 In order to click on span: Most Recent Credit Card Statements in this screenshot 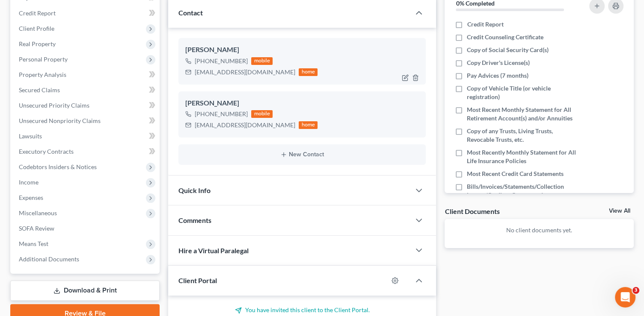, I will do `click(515, 174)`.